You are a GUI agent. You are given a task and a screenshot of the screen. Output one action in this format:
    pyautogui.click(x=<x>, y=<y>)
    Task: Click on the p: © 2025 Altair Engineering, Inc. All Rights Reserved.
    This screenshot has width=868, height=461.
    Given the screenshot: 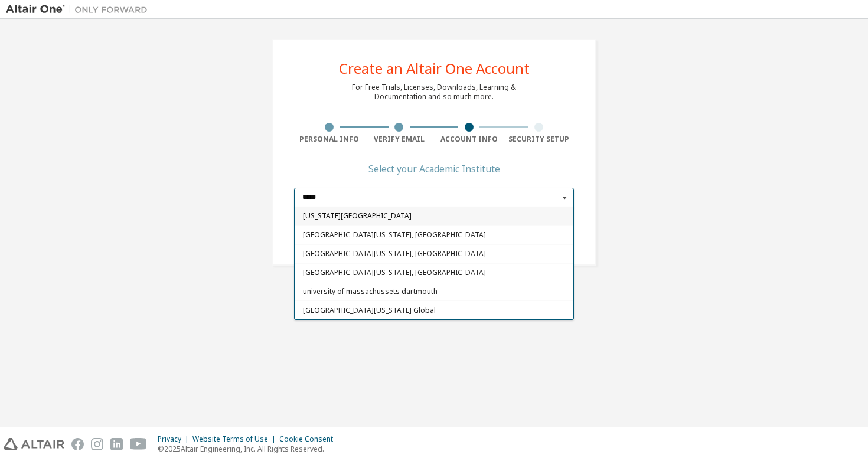 What is the action you would take?
    pyautogui.click(x=248, y=449)
    